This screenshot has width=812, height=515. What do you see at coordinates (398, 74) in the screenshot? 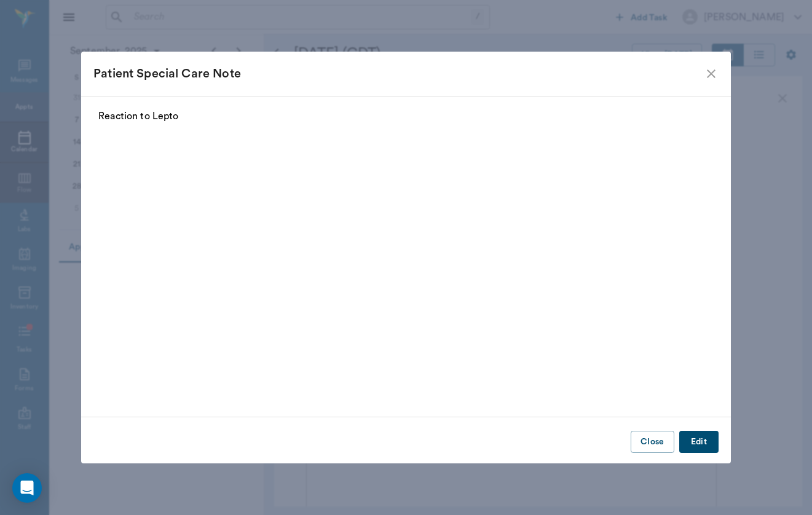
I see `div: Patient Special Care Note` at bounding box center [398, 74].